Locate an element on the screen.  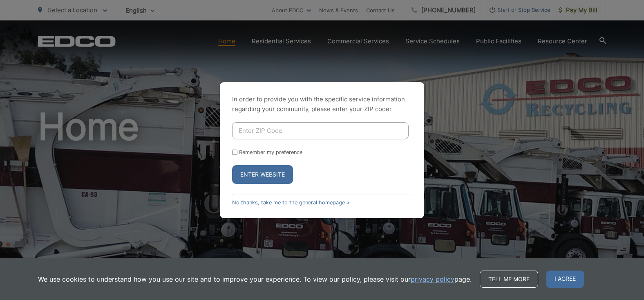
p: In order to provide you with the specific service information regarding your community, please en... is located at coordinates (322, 104).